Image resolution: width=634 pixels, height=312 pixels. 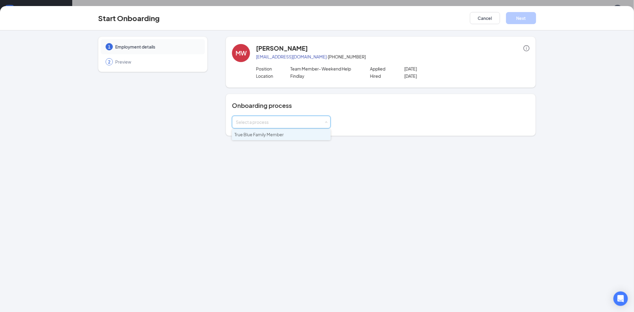 I want to click on span: 2, so click(x=109, y=62).